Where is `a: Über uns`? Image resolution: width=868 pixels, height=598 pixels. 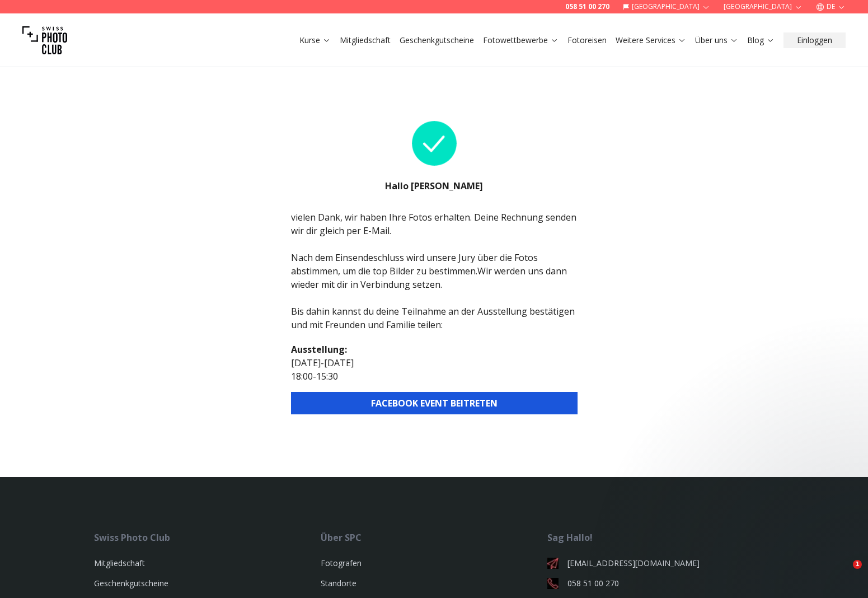
a: Über uns is located at coordinates (716, 41).